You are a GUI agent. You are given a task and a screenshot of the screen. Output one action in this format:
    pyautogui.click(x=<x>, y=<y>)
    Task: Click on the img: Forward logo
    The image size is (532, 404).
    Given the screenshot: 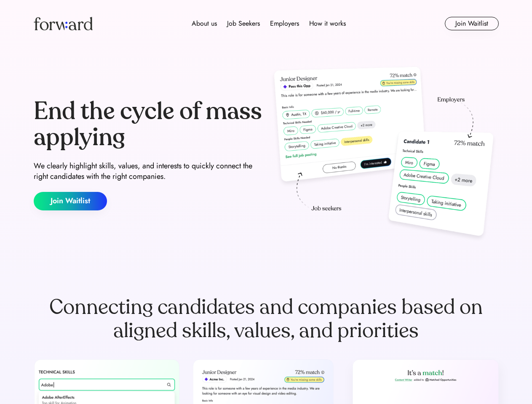 What is the action you would take?
    pyautogui.click(x=63, y=23)
    